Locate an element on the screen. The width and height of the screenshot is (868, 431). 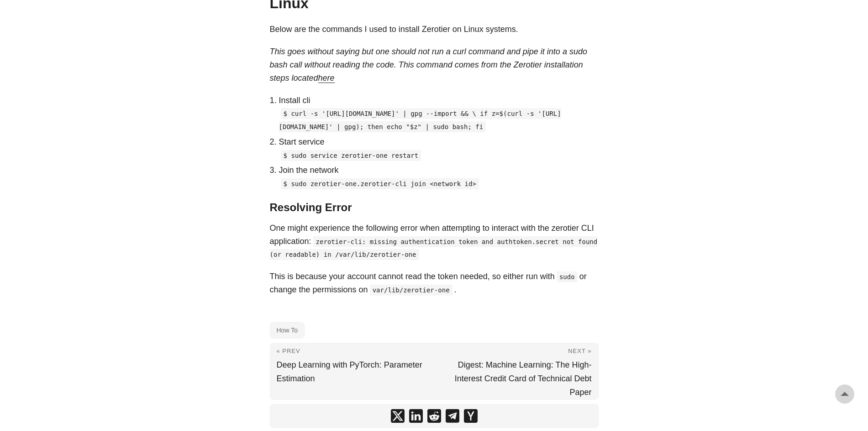
a: go to top is located at coordinates (844, 394).